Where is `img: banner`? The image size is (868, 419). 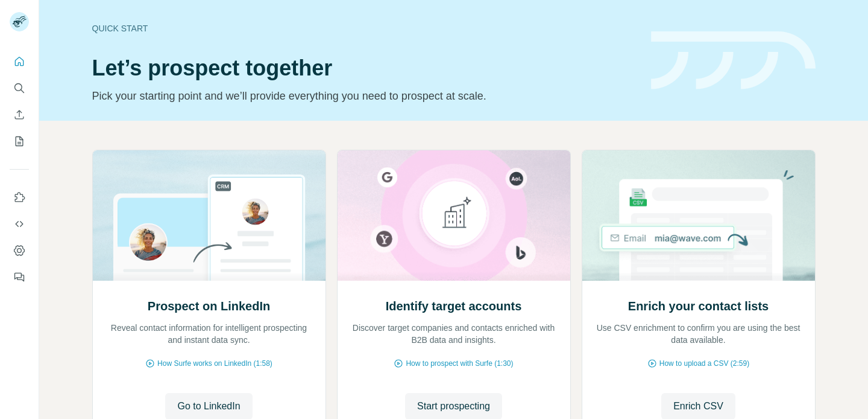
img: banner is located at coordinates (732, 60).